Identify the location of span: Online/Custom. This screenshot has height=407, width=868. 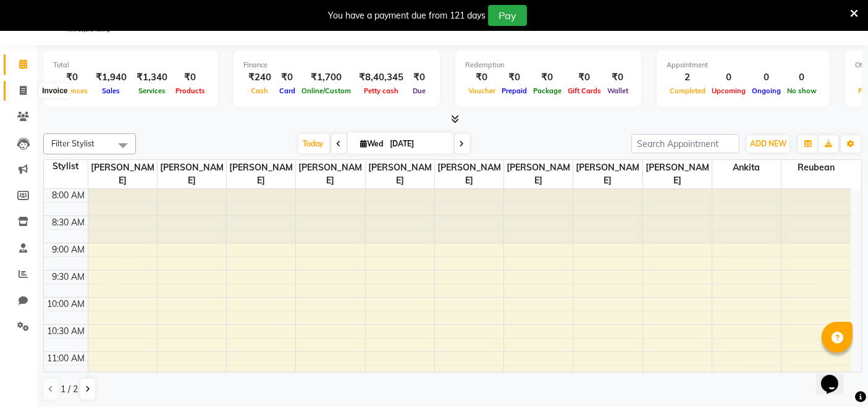
(326, 91).